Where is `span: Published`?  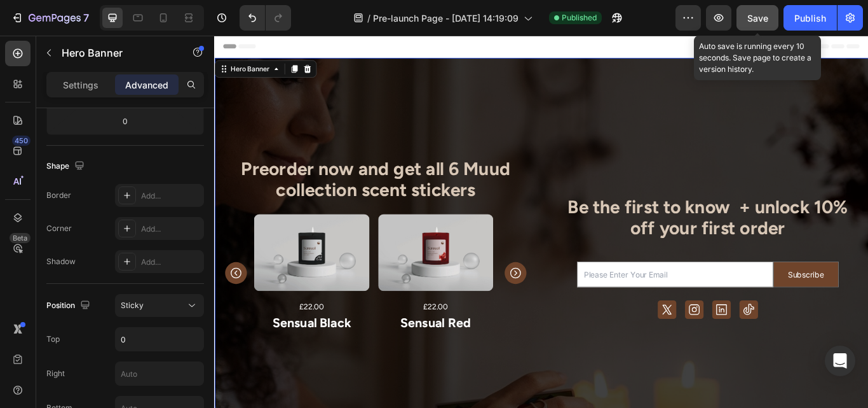
span: Published is located at coordinates (579, 18).